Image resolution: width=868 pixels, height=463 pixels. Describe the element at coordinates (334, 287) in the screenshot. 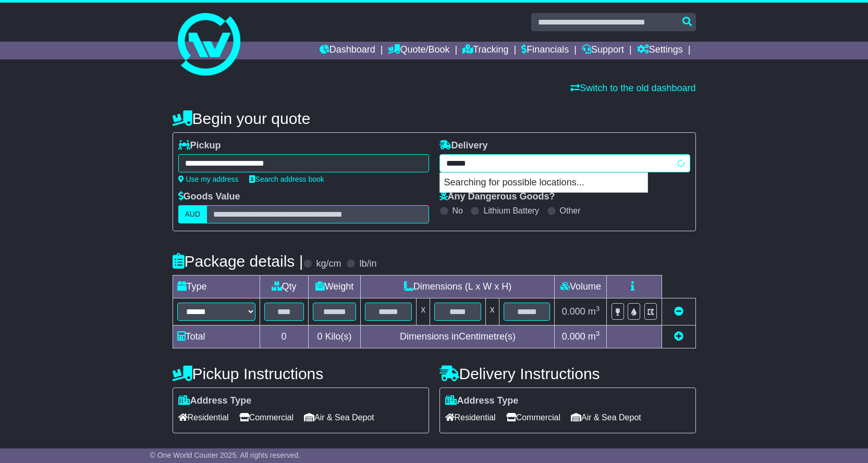

I see `td: Weight` at that location.